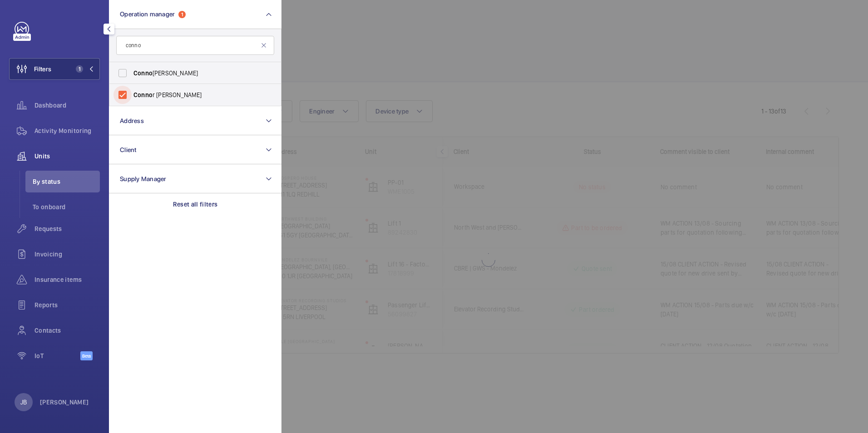 The height and width of the screenshot is (433, 868). I want to click on p: JB, so click(24, 402).